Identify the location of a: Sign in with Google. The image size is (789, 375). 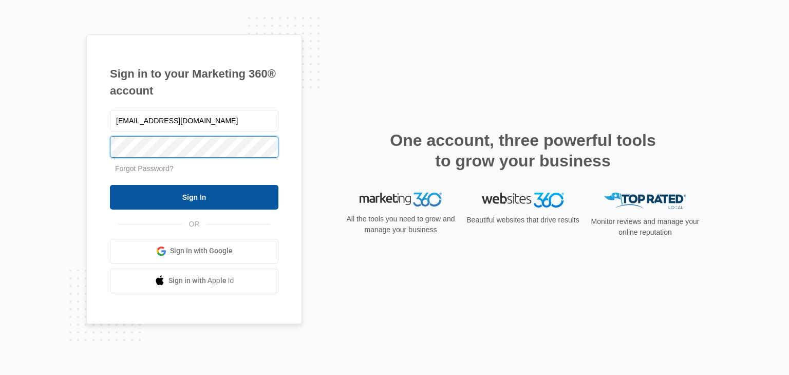
(194, 251).